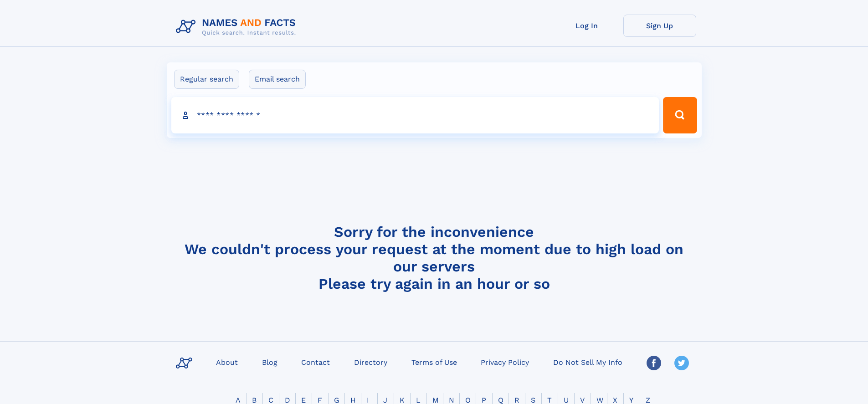 This screenshot has width=868, height=404. What do you see at coordinates (660, 26) in the screenshot?
I see `a: Sign Up` at bounding box center [660, 26].